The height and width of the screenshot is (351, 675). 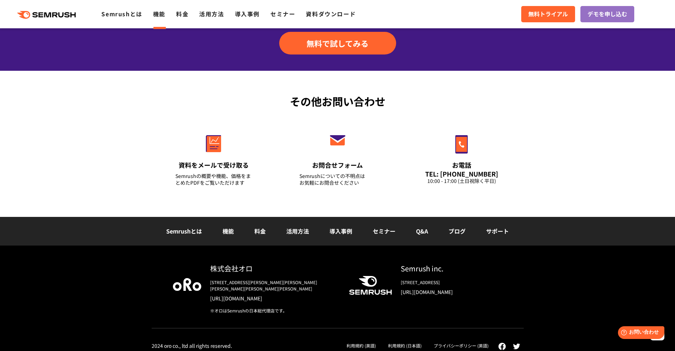 What do you see at coordinates (187, 285) in the screenshot?
I see `img: oro company` at bounding box center [187, 285].